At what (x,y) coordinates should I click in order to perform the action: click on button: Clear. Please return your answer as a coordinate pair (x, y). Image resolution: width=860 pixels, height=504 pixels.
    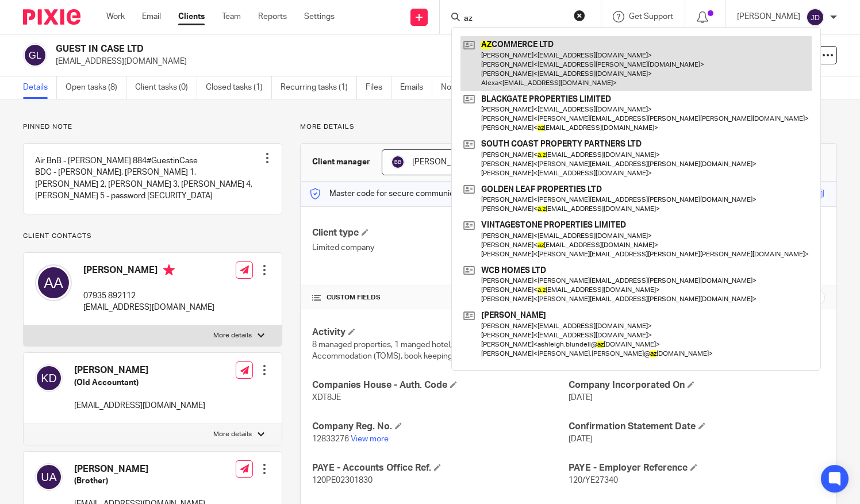
    Looking at the image, I should click on (579, 15).